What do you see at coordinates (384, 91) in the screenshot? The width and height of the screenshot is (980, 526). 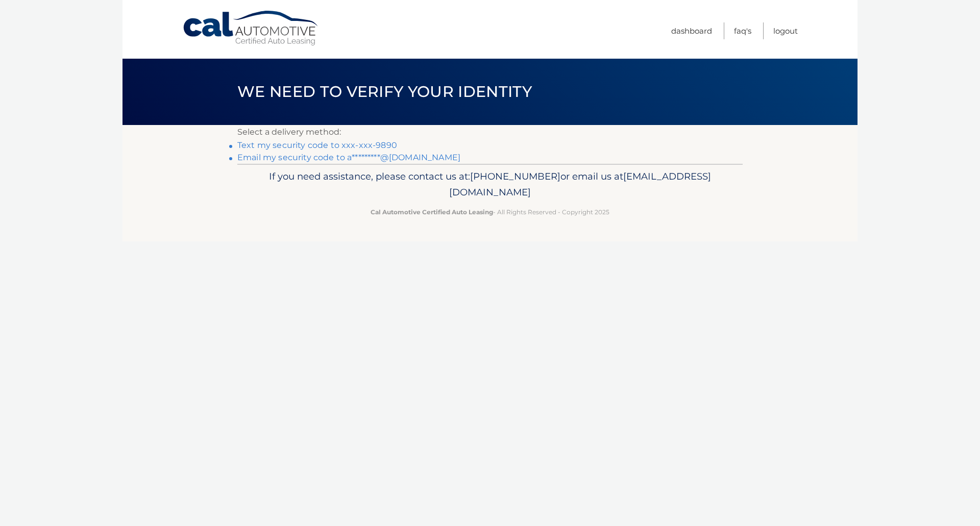 I see `span: We need to verify your identity` at bounding box center [384, 91].